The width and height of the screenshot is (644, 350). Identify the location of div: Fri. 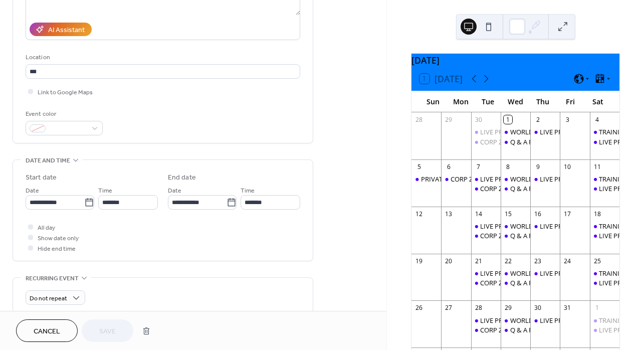
(571, 101).